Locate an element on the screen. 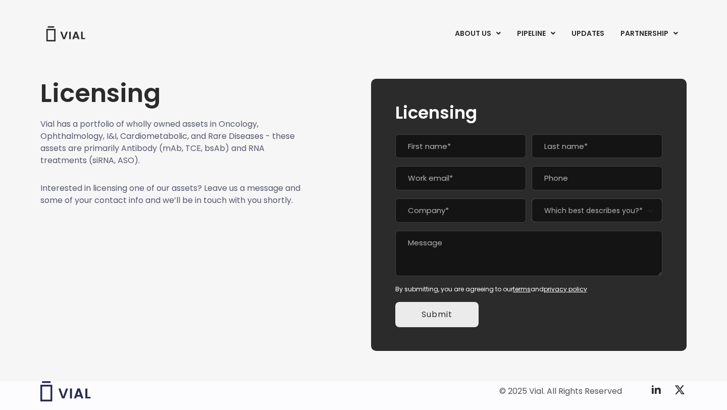 This screenshot has width=727, height=410. div: © 2025 Vial. All Rights Reserved is located at coordinates (561, 391).